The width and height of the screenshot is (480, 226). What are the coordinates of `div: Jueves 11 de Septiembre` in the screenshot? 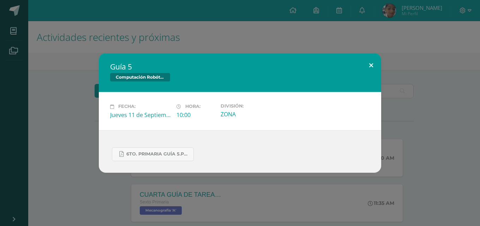 It's located at (140, 115).